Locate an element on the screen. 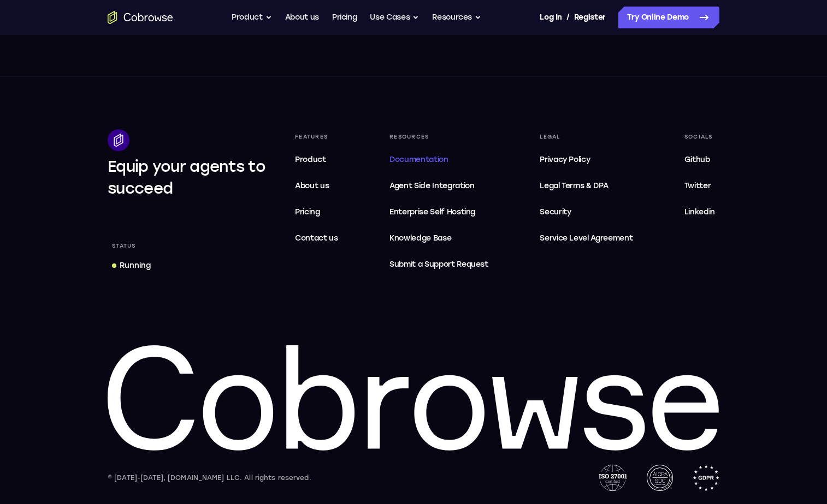 The image size is (827, 504). a: Submit a Support Request is located at coordinates (439, 265).